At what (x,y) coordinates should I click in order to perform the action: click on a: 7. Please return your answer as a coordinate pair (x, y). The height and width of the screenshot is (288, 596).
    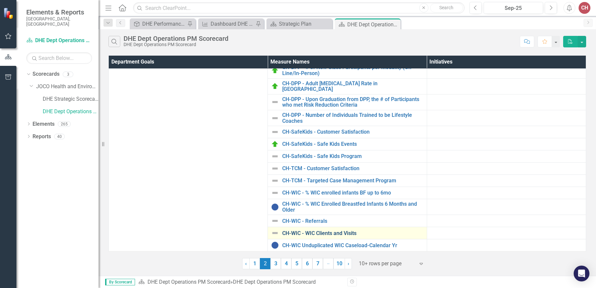
    Looking at the image, I should click on (318, 263).